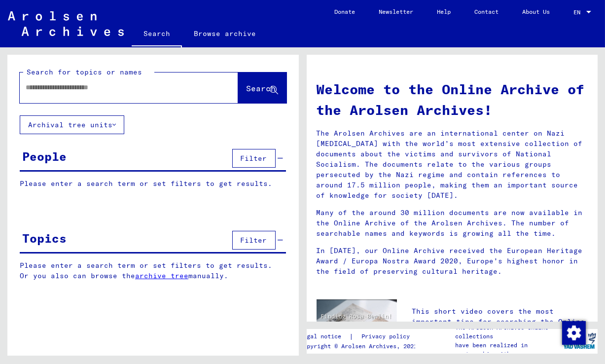 This screenshot has width=605, height=364. What do you see at coordinates (357, 321) in the screenshot?
I see `img: video.jpg` at bounding box center [357, 321].